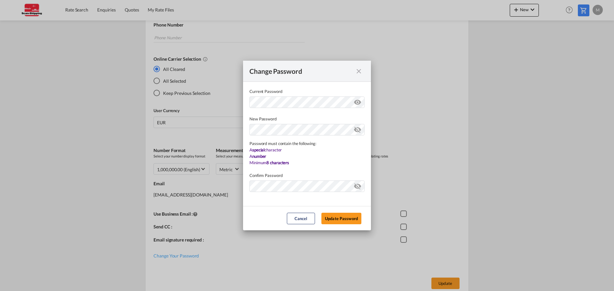 The height and width of the screenshot is (291, 614). I want to click on md-icon: icon-close fg-AAA8AD cursor, so click(359, 71).